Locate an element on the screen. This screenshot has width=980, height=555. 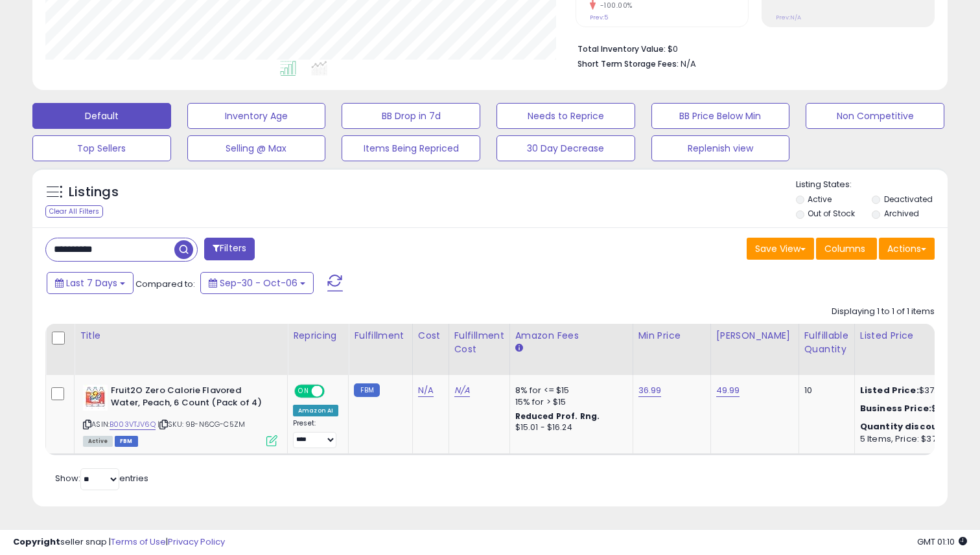
button: Columns is located at coordinates (846, 249).